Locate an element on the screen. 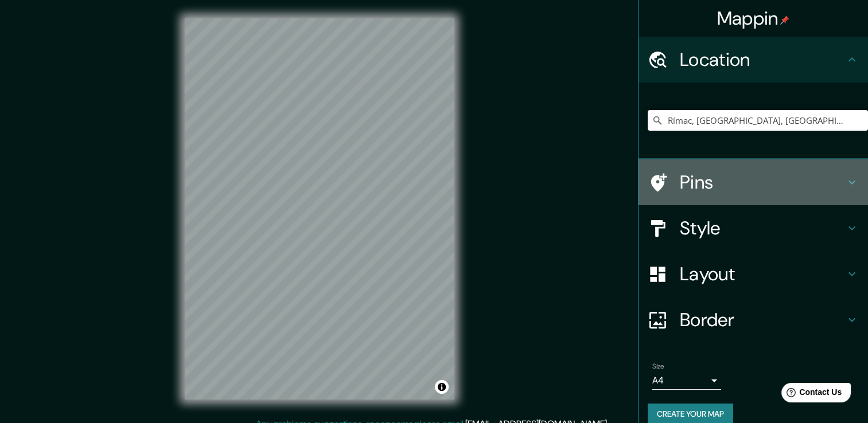 The width and height of the screenshot is (868, 423). div: Border is located at coordinates (753, 320).